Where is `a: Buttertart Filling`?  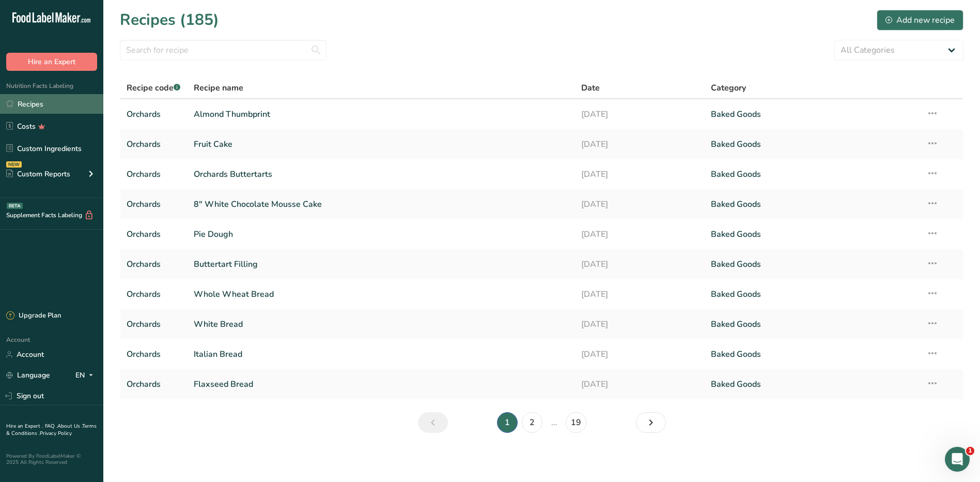
a: Buttertart Filling is located at coordinates (381, 264).